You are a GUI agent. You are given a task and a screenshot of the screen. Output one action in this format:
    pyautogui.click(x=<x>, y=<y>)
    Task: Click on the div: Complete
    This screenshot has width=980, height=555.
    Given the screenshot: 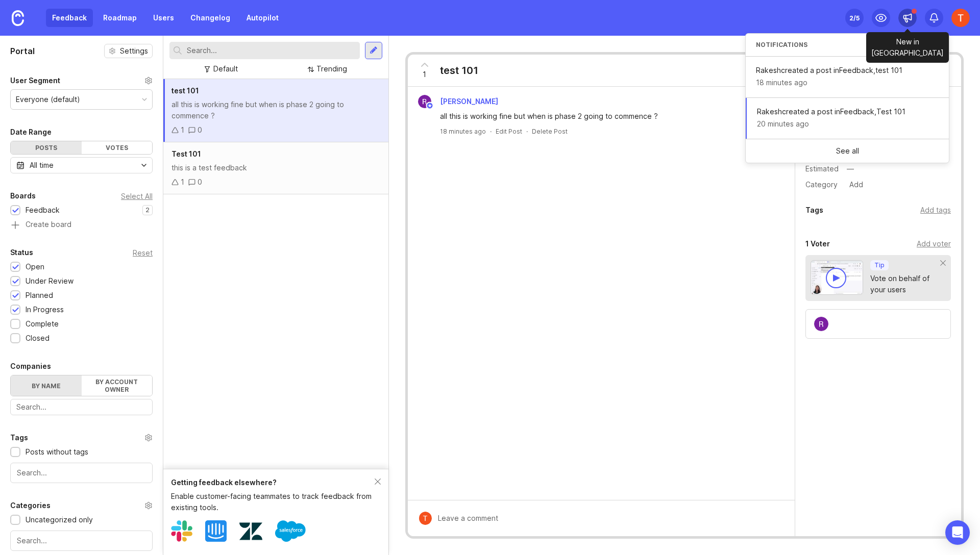 What is the action you would take?
    pyautogui.click(x=42, y=324)
    